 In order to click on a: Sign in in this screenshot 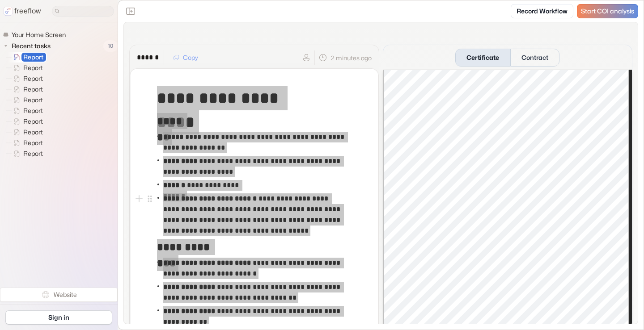, I will do `click(59, 317)`.